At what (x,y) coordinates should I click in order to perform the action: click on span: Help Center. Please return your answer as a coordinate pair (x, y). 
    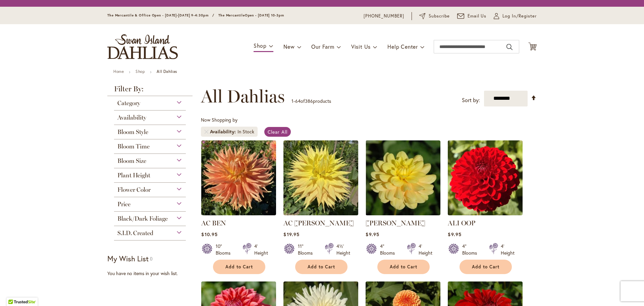
    Looking at the image, I should click on (403, 47).